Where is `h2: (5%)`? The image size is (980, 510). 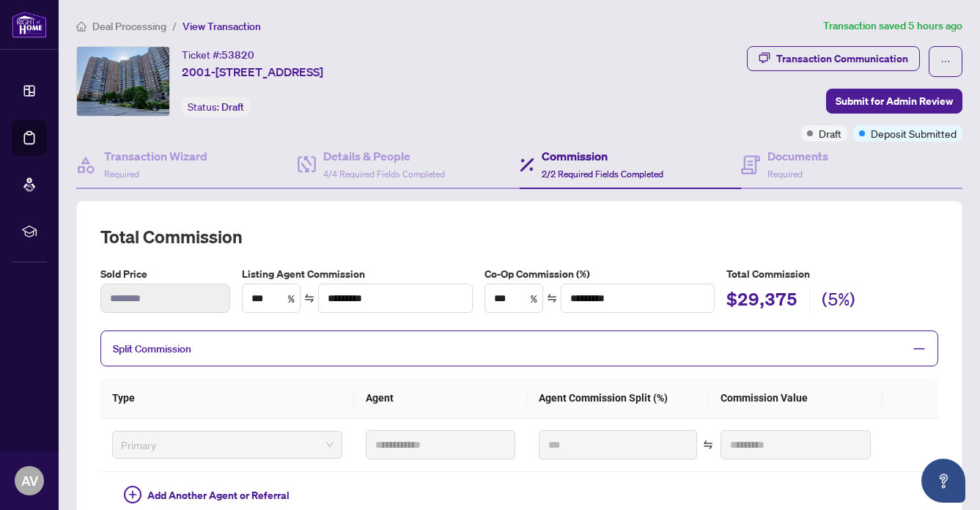 h2: (5%) is located at coordinates (838, 301).